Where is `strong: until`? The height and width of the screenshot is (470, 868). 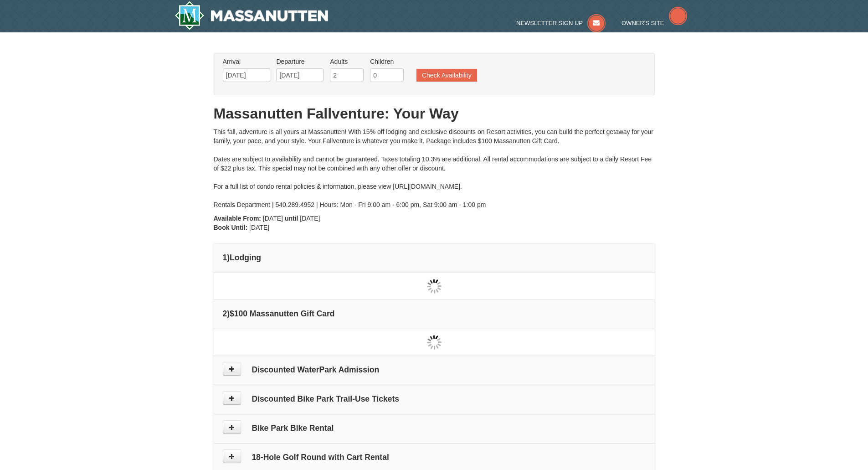
strong: until is located at coordinates (292, 218).